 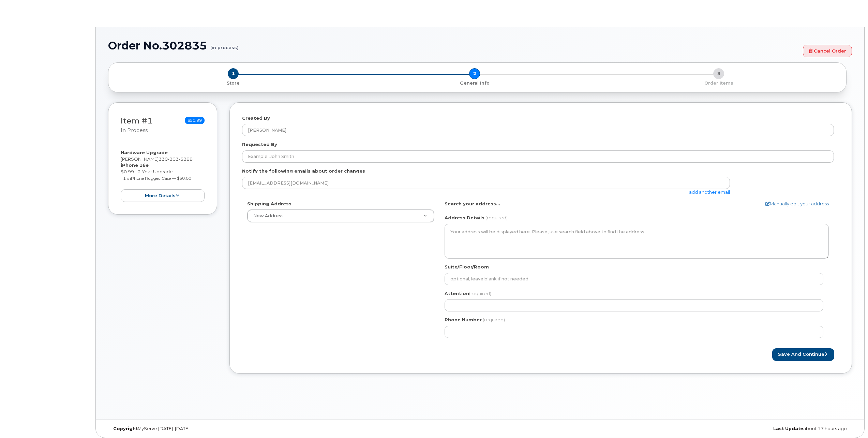 What do you see at coordinates (175, 159) in the screenshot?
I see `span: 330` at bounding box center [175, 159].